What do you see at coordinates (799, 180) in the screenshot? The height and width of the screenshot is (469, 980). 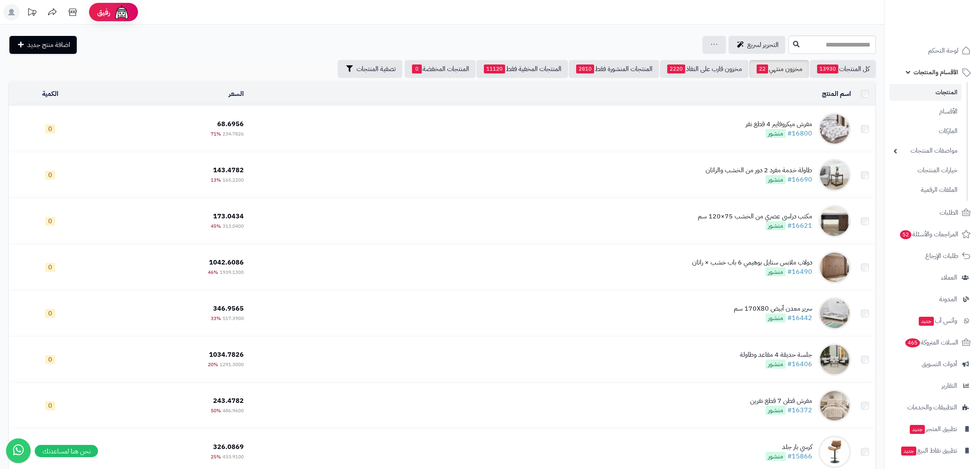 I see `a: #16690` at bounding box center [799, 180].